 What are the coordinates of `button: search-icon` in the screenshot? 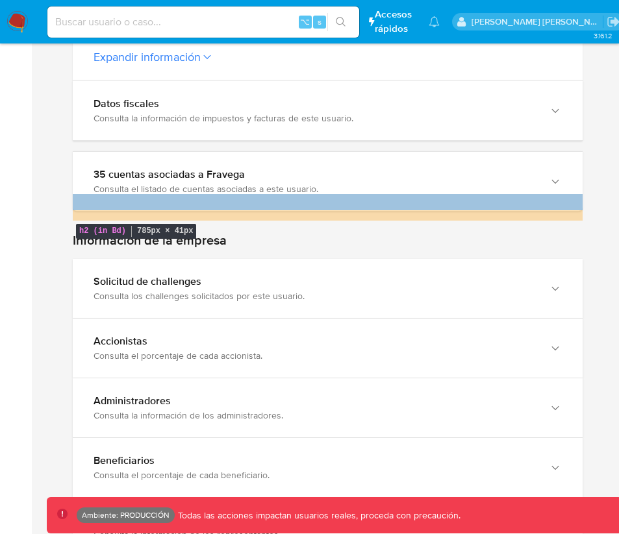 It's located at (340, 22).